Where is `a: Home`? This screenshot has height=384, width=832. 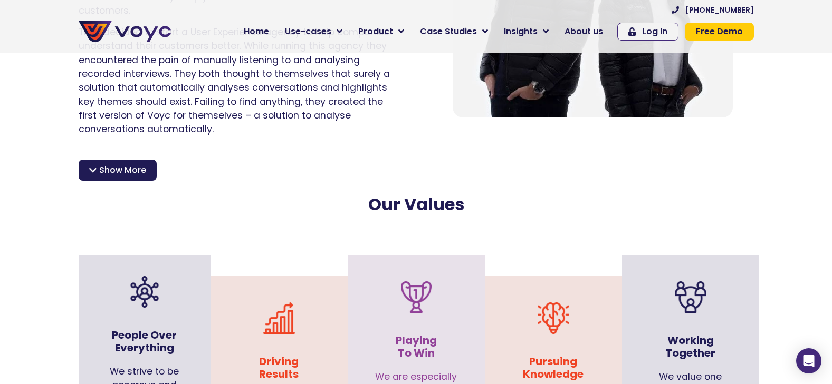 a: Home is located at coordinates (256, 32).